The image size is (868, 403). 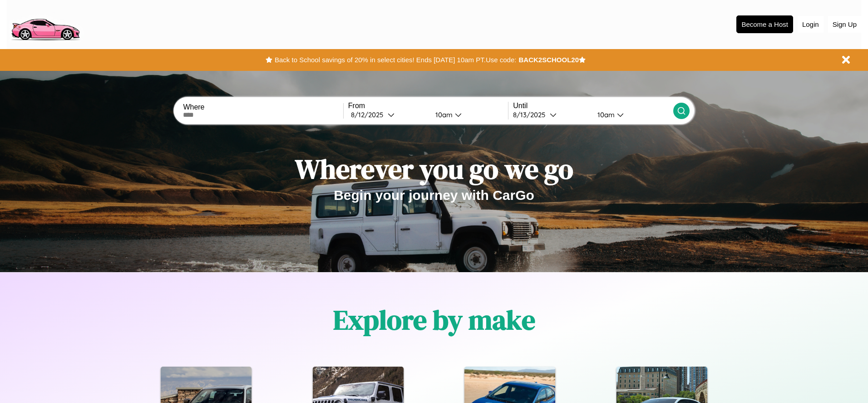 What do you see at coordinates (810, 24) in the screenshot?
I see `button: Login` at bounding box center [810, 24].